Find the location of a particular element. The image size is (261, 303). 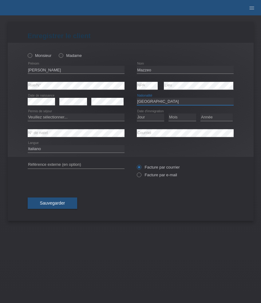

i: menu is located at coordinates (252, 8).